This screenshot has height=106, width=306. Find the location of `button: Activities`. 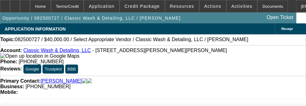

button: Activities is located at coordinates (242, 6).